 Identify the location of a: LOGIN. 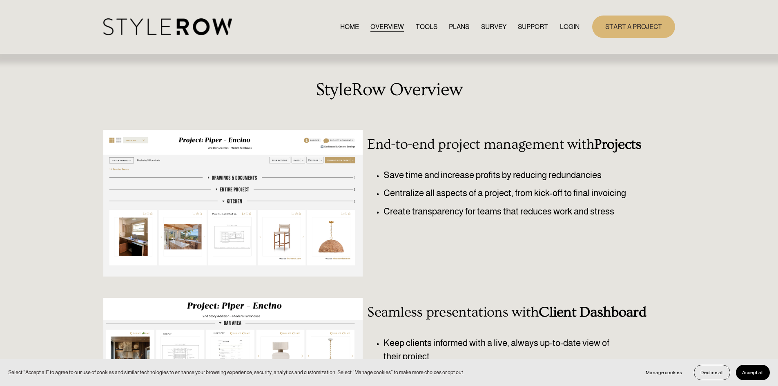
(570, 27).